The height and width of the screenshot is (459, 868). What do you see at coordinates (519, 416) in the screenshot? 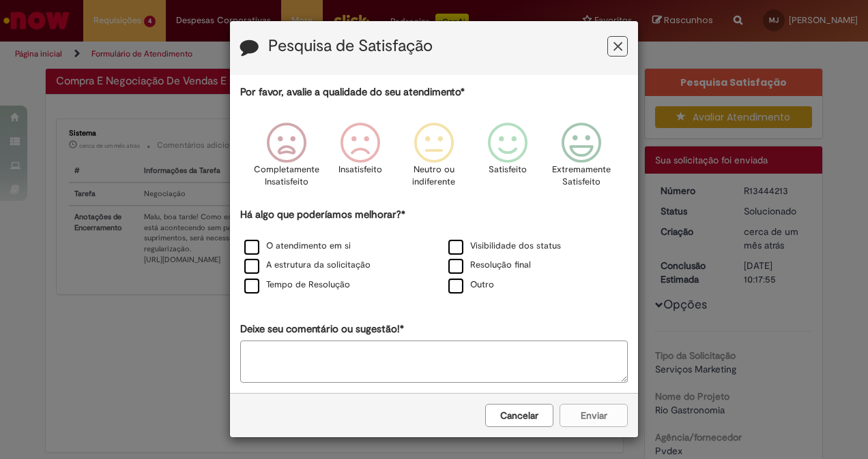
I see `button: Cancelar` at bounding box center [519, 416].